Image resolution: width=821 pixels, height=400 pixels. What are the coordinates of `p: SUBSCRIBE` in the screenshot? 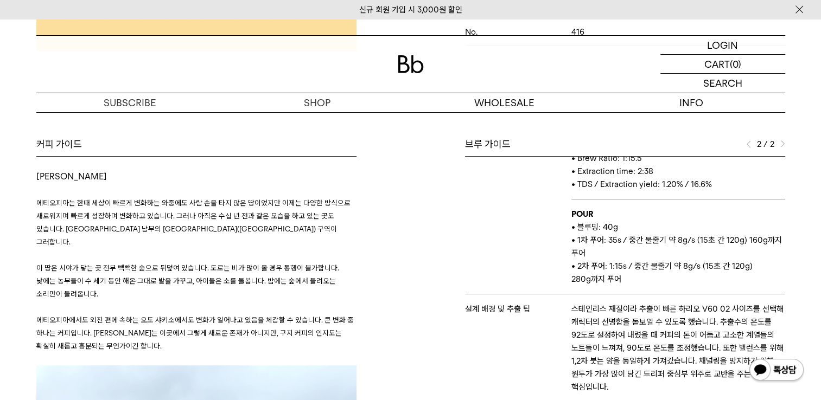 It's located at (130, 103).